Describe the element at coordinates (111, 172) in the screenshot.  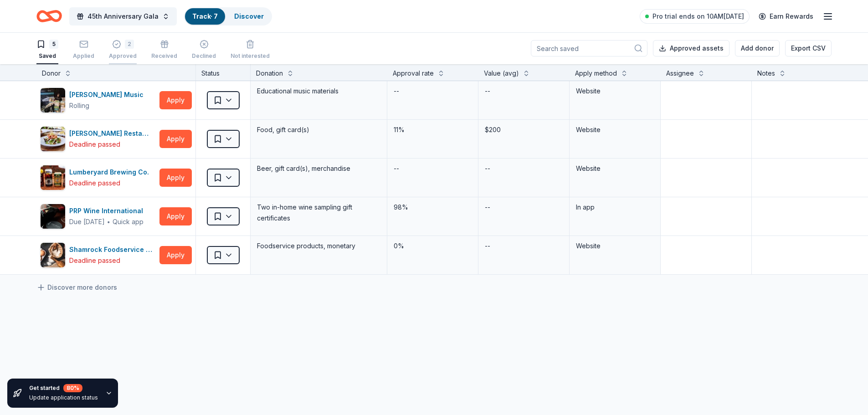
I see `div: Lumberyard Brewing Co.` at that location.